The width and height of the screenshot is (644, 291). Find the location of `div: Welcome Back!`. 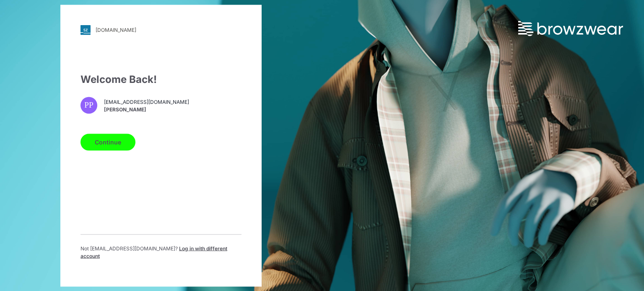

div: Welcome Back! is located at coordinates (161, 79).